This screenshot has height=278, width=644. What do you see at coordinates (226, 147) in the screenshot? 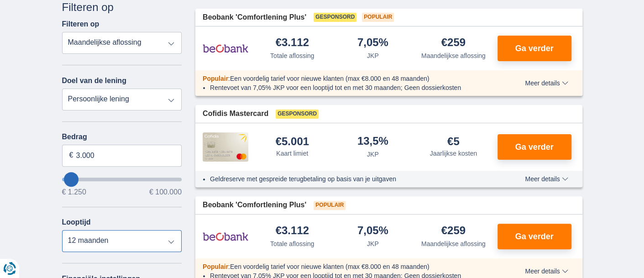
I see `img: product.pl.alt Cofidis CC` at bounding box center [226, 147].